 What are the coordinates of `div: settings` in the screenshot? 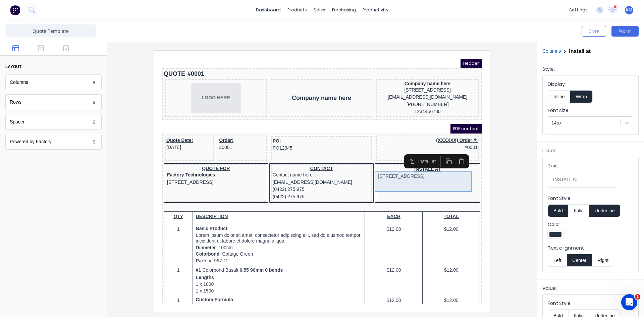 It's located at (578, 10).